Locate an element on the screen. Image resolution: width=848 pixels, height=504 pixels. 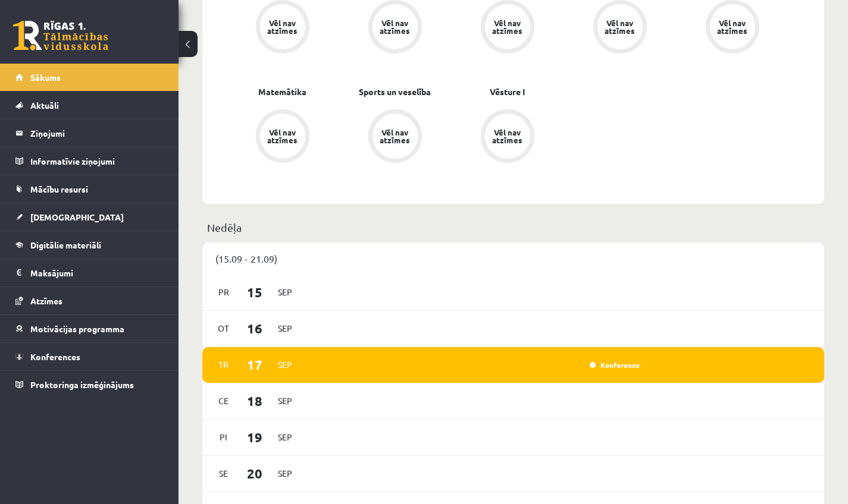
span: Tr is located at coordinates (224, 365).